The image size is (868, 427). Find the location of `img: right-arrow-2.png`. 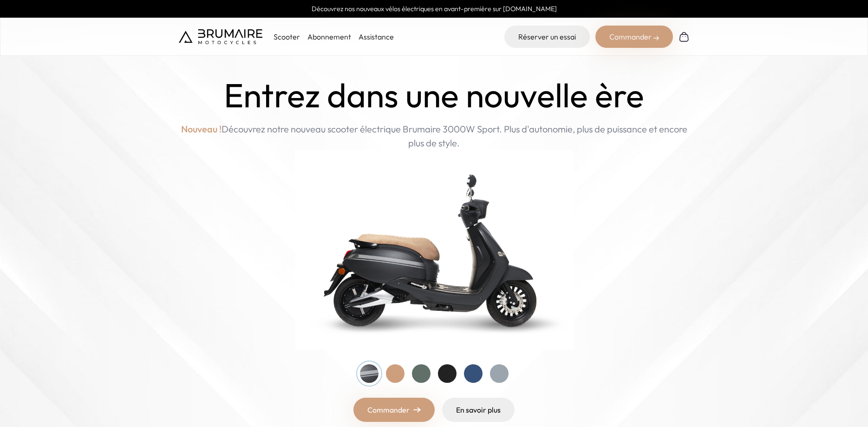

img: right-arrow-2.png is located at coordinates (656, 38).